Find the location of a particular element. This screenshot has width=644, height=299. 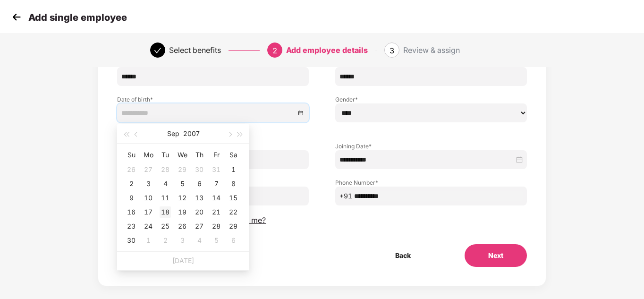

div: 22 is located at coordinates (234, 212).